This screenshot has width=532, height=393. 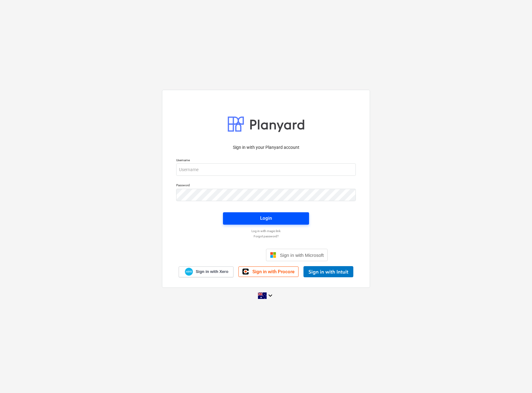 I want to click on i: keyboard_arrow_down, so click(x=270, y=296).